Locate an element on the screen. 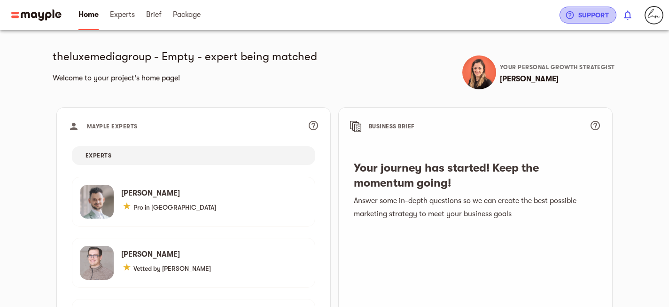 The image size is (669, 307). span: EXPERTS is located at coordinates (98, 156).